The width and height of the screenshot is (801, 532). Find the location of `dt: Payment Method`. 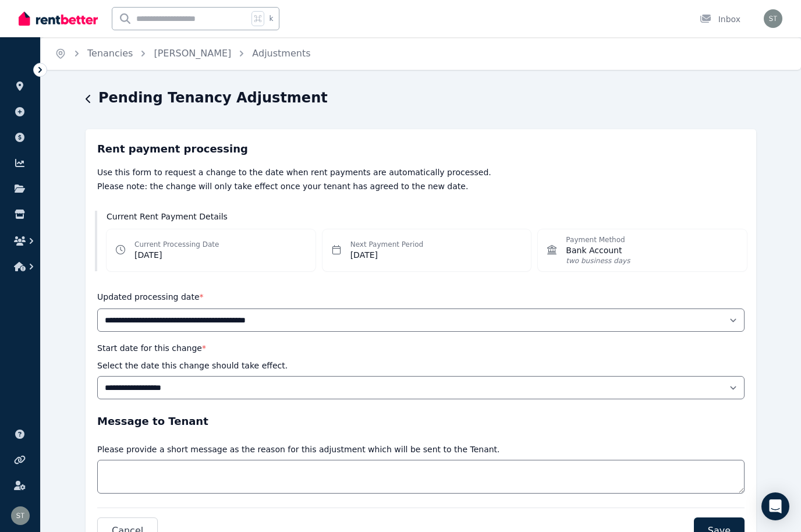

dt: Payment Method is located at coordinates (598, 240).